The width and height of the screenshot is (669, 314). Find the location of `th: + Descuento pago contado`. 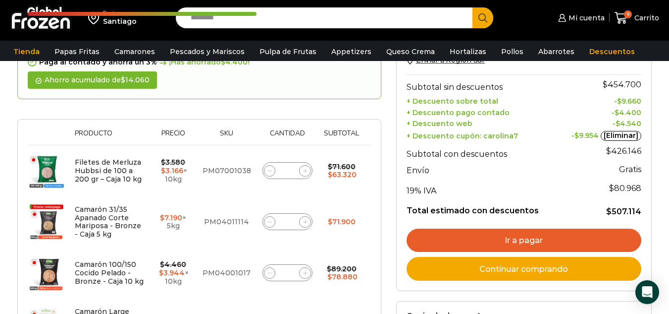

th: + Descuento pago contado is located at coordinates (484, 111).